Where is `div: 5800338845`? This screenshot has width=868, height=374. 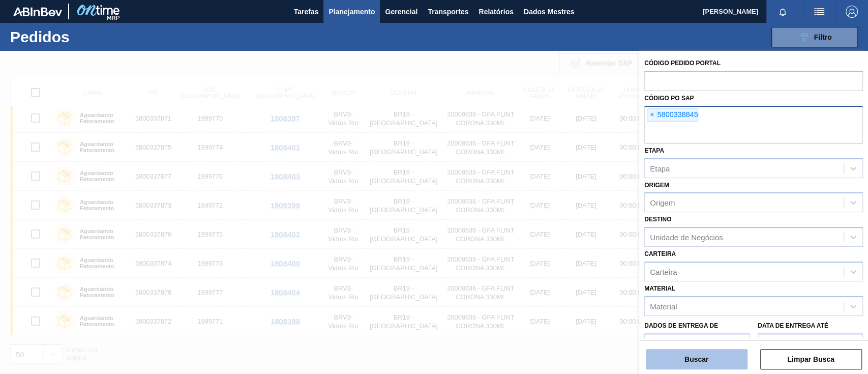
div: 5800338845 is located at coordinates (672, 115).